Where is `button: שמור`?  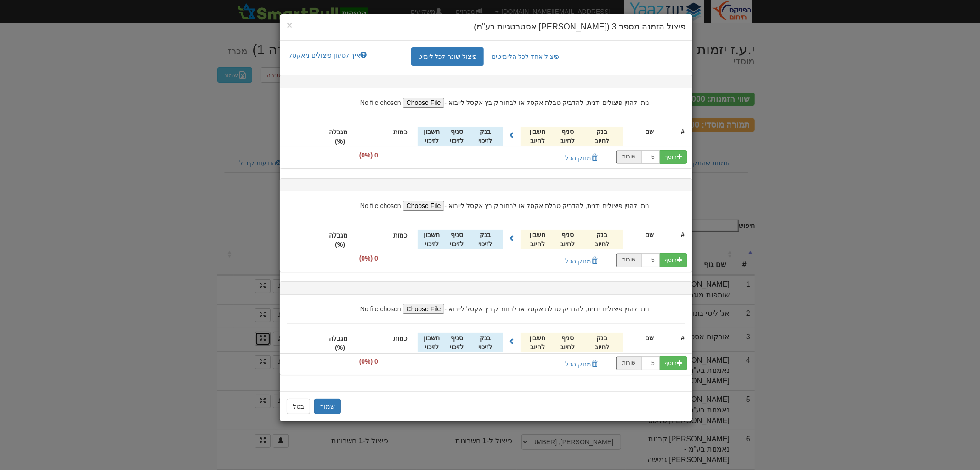 button: שמור is located at coordinates (327, 406).